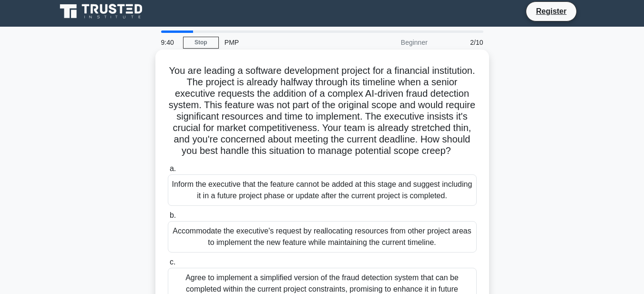 This screenshot has height=294, width=644. I want to click on span: a., so click(173, 169).